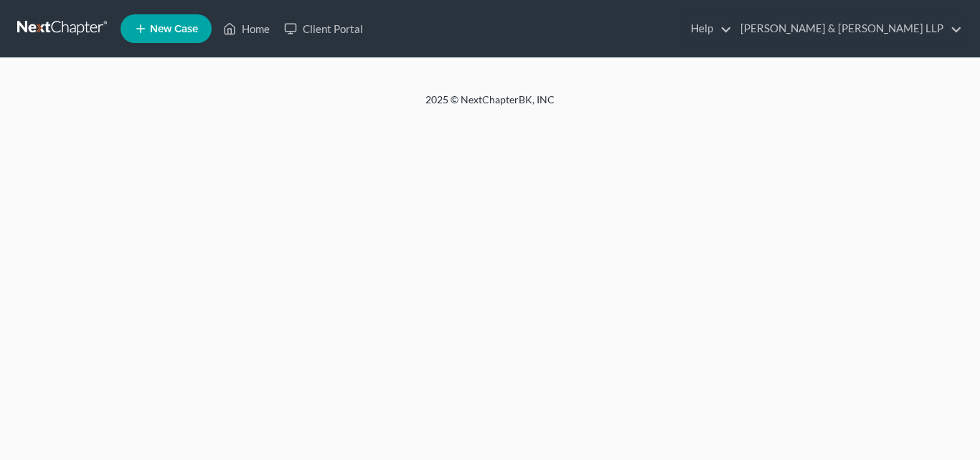 The image size is (980, 460). Describe the element at coordinates (324, 29) in the screenshot. I see `a: Client Portal` at that location.